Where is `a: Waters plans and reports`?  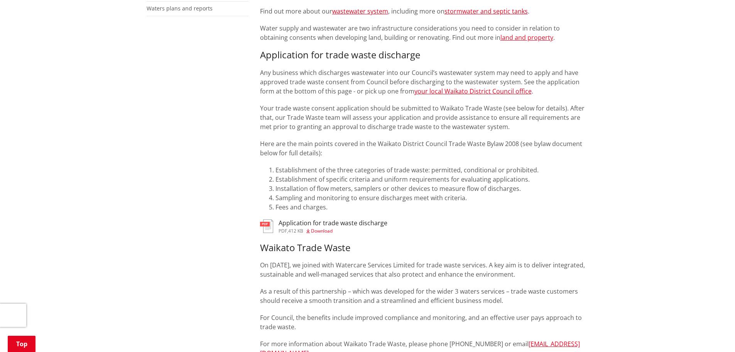 a: Waters plans and reports is located at coordinates (179, 8).